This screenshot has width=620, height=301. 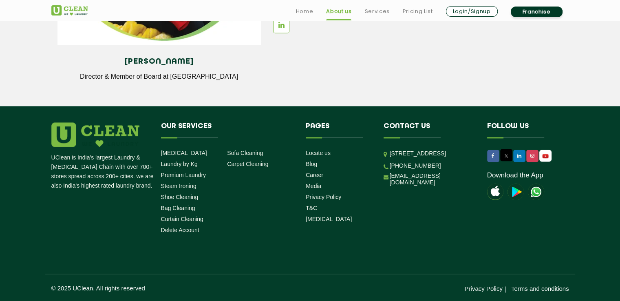 I want to click on a: Locate us, so click(x=318, y=153).